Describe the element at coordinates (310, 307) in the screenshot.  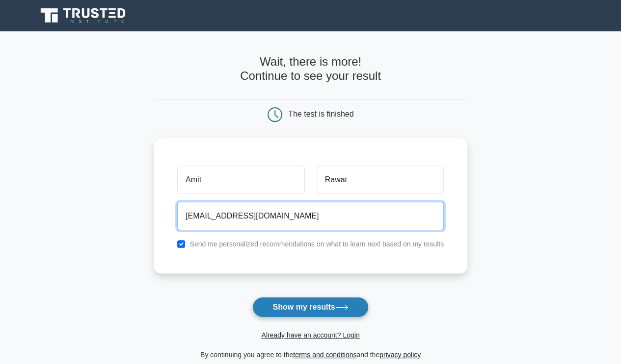
I see `button: Show my results` at that location.